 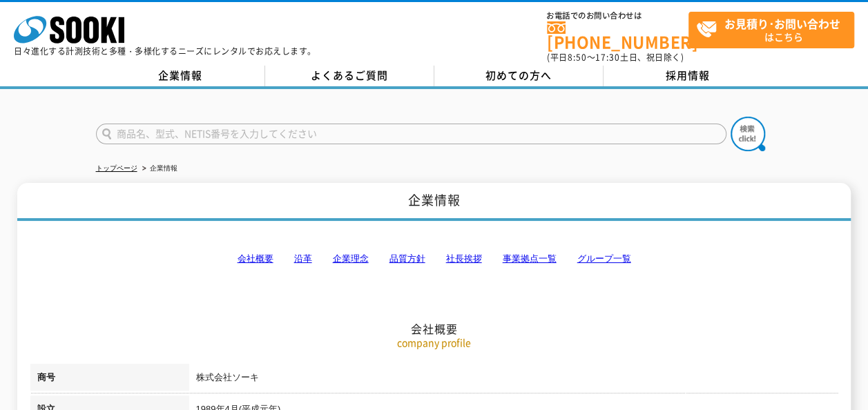 I want to click on input: 商品名、型式、NETIS番号を入力してください, so click(x=411, y=134).